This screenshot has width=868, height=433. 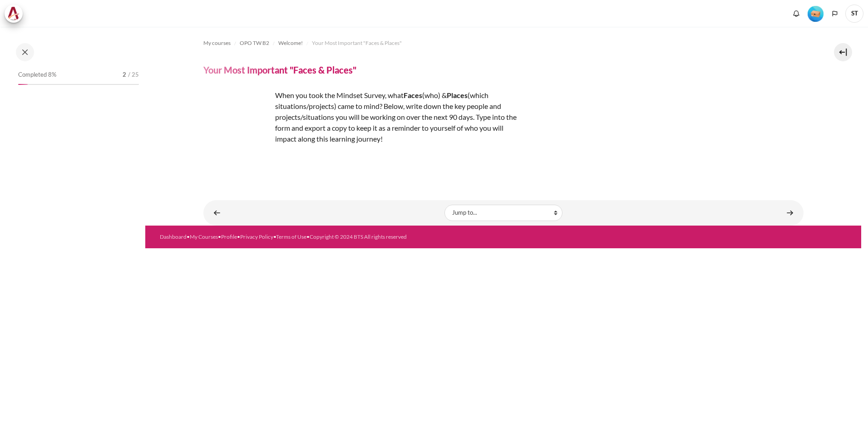 What do you see at coordinates (815, 14) in the screenshot?
I see `img: Level #1` at bounding box center [815, 14].